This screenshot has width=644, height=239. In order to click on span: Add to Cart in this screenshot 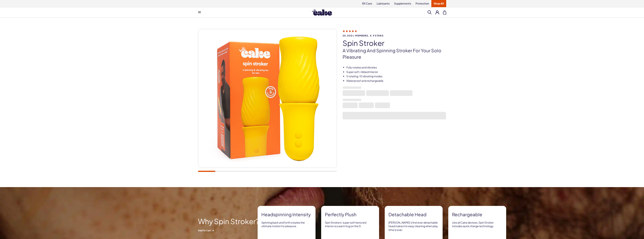, I will do `click(232, 230)`.